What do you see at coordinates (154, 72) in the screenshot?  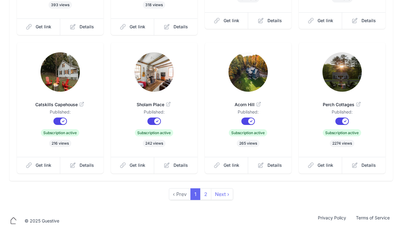 I see `img: pagmpvtx35557diczqqovcmn2chs` at bounding box center [154, 72].